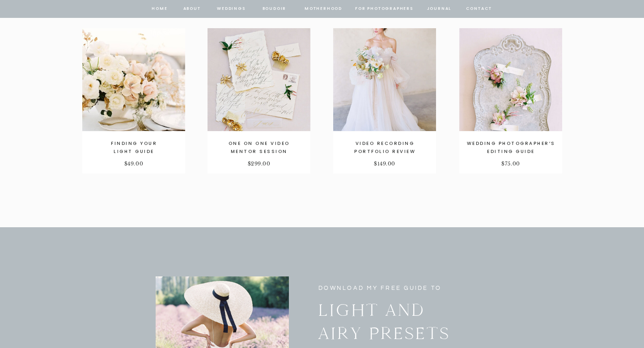 The width and height of the screenshot is (644, 348). What do you see at coordinates (231, 9) in the screenshot?
I see `nav: Weddings` at bounding box center [231, 9].